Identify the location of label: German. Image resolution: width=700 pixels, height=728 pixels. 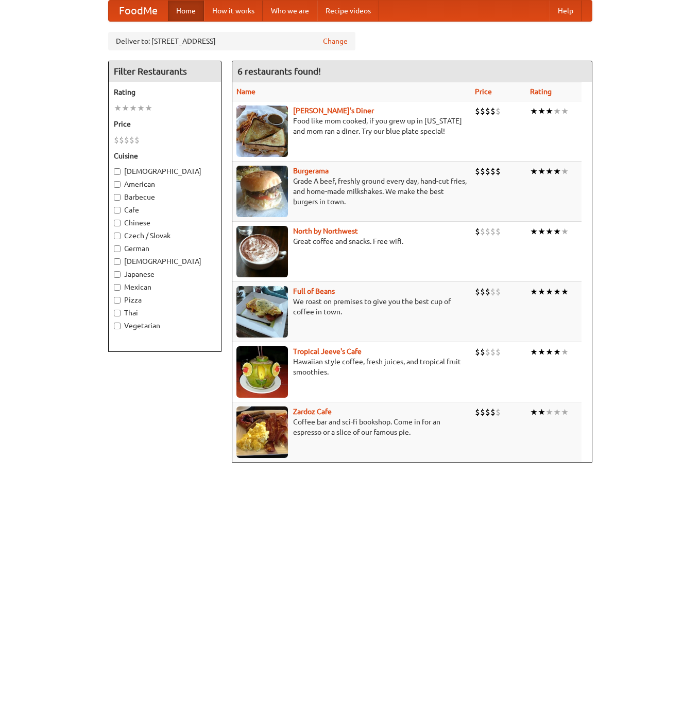
(165, 248).